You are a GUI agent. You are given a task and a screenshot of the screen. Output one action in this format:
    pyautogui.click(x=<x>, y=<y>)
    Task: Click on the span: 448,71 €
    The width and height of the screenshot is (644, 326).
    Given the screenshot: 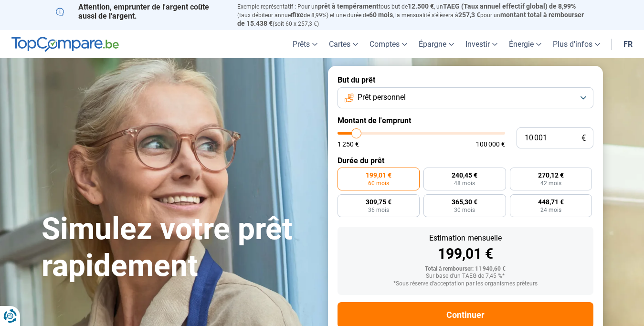 What is the action you would take?
    pyautogui.click(x=551, y=202)
    